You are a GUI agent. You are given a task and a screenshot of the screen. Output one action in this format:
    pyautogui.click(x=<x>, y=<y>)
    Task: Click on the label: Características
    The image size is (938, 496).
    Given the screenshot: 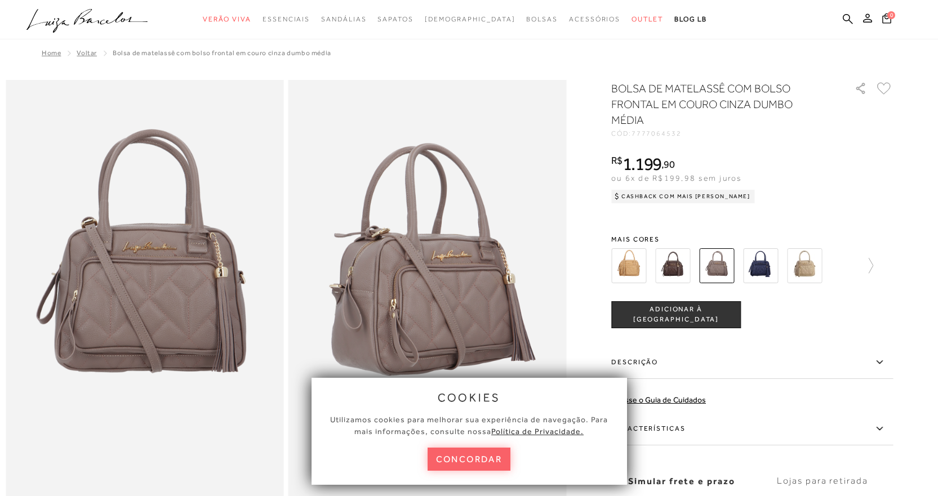 What is the action you would take?
    pyautogui.click(x=752, y=429)
    